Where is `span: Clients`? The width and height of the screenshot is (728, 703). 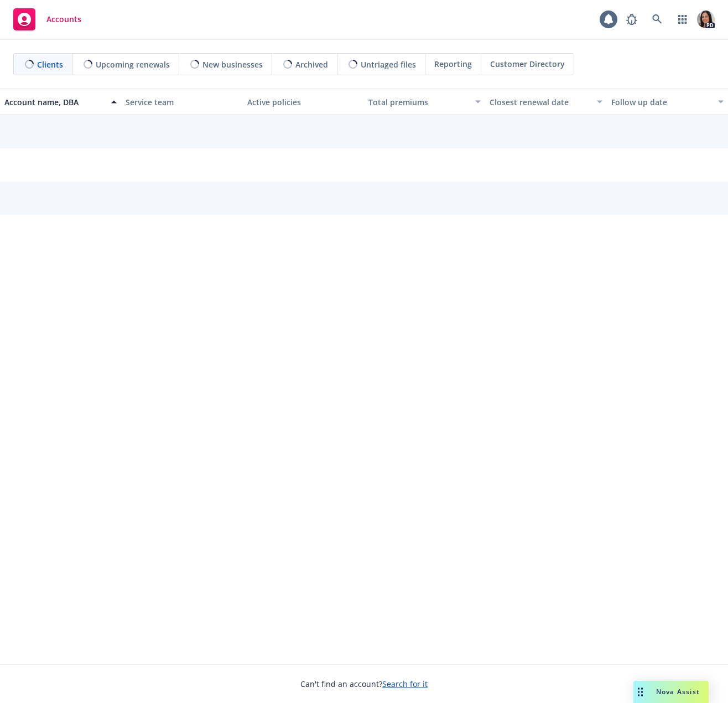
span: Clients is located at coordinates (50, 64).